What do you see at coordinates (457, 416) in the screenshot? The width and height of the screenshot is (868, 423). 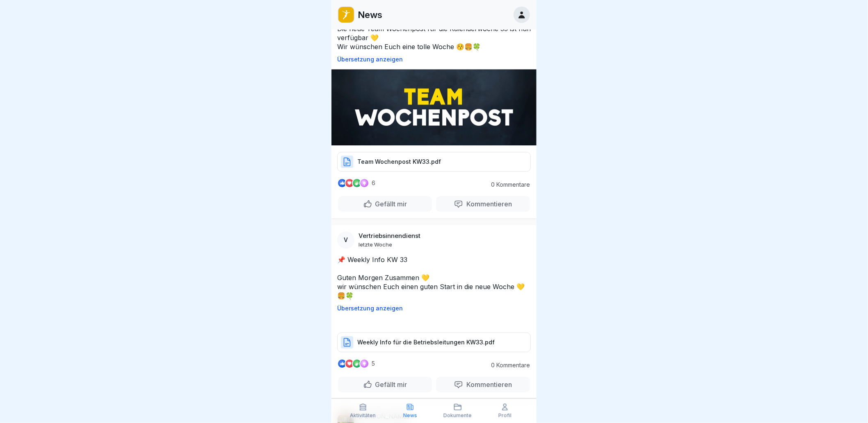 I see `p: Dokumente` at bounding box center [457, 416].